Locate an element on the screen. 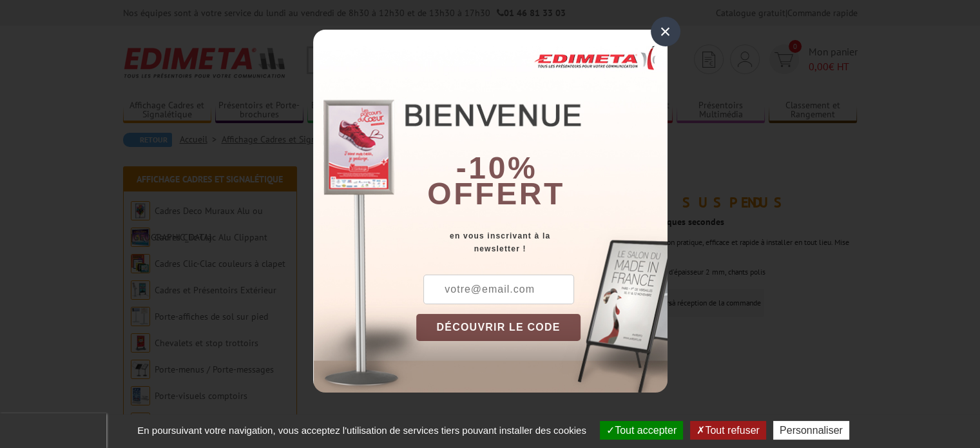  span: En poursuivant votre navigation, vous acceptez l'utilisation de services tiers pouvant installer ... is located at coordinates (362, 430).